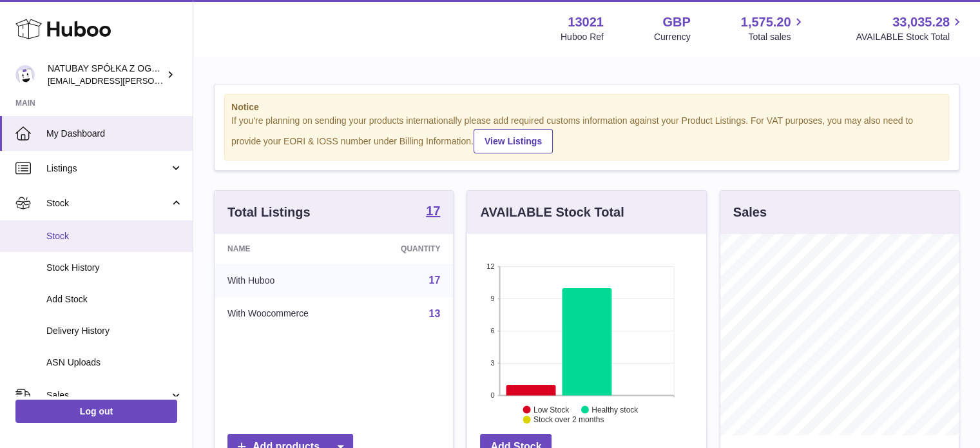 Image resolution: width=980 pixels, height=448 pixels. I want to click on strong: Notice, so click(587, 107).